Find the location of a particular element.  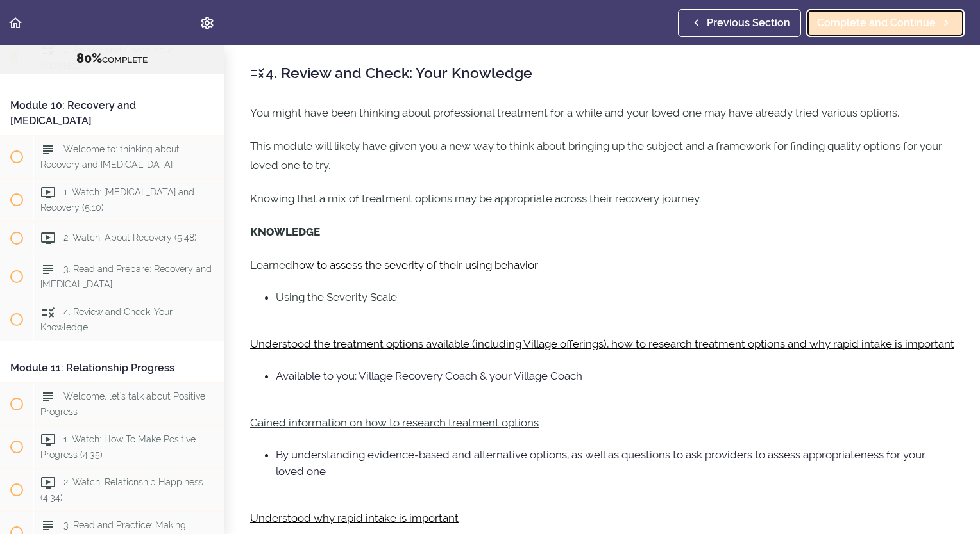

u: Understood why rapid intake is important is located at coordinates (354, 519).